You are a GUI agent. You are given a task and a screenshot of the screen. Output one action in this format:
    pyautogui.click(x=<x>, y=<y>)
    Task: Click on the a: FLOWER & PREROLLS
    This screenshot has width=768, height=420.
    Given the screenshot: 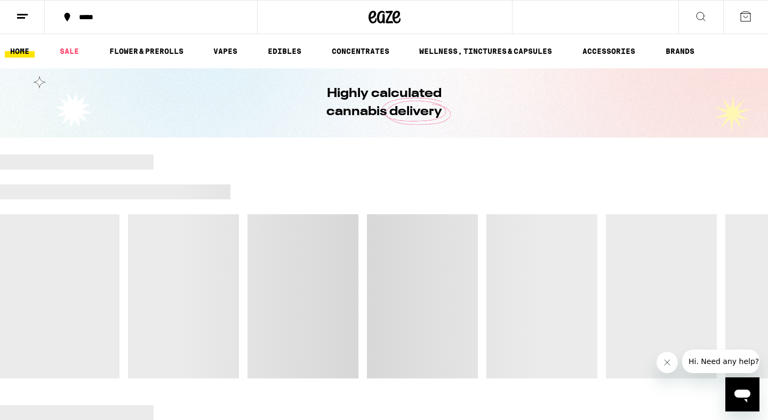 What is the action you would take?
    pyautogui.click(x=146, y=51)
    